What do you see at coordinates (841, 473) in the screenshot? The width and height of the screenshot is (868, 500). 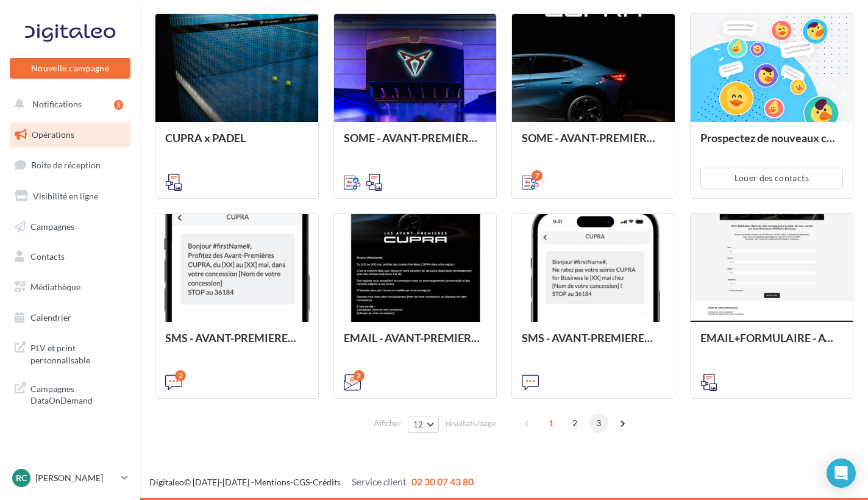 I see `div: Open Intercom Messenger` at bounding box center [841, 473].